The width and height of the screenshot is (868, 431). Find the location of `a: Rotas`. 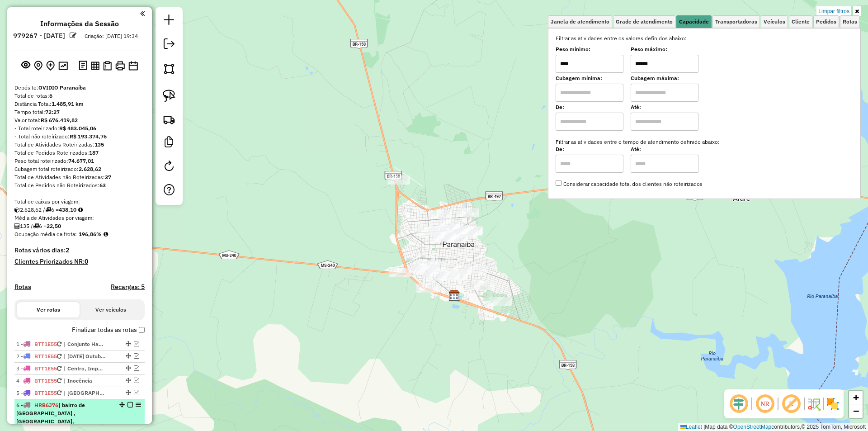

a: Rotas is located at coordinates (22, 287).